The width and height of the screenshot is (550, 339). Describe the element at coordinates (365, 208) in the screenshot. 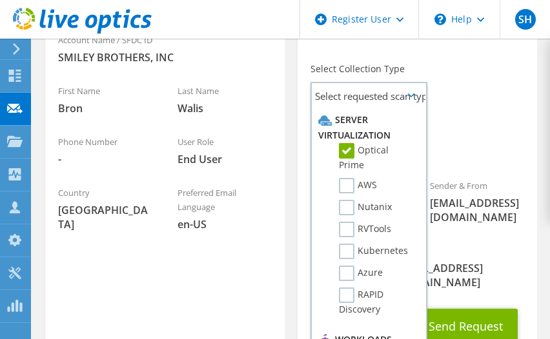

I see `label: Nutanix` at that location.